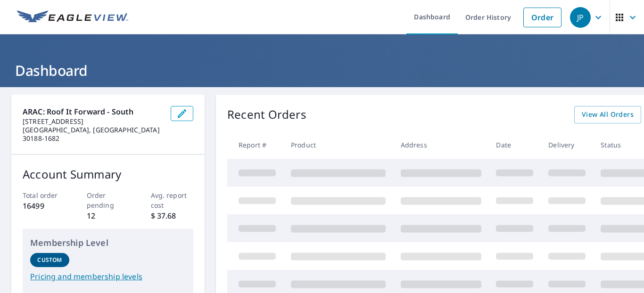 This screenshot has height=293, width=644. I want to click on span: View All Orders, so click(607, 115).